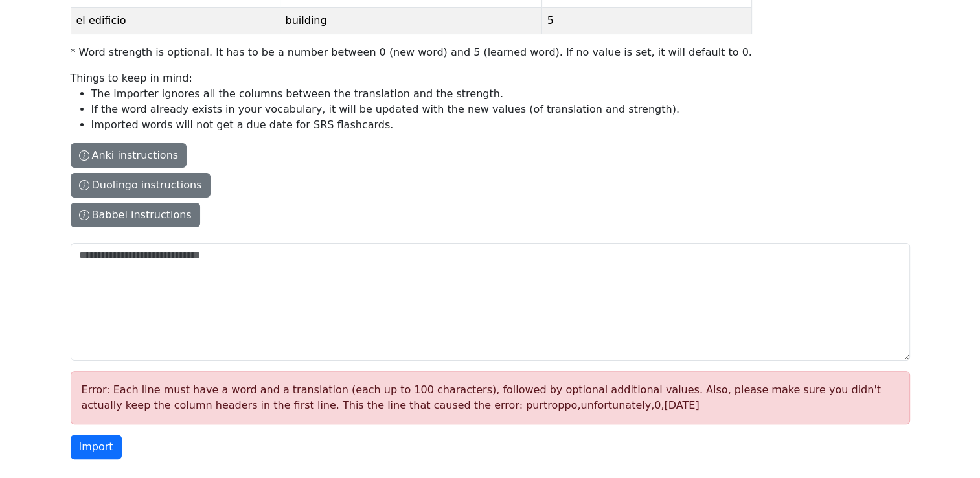 Image resolution: width=980 pixels, height=478 pixels. What do you see at coordinates (421, 125) in the screenshot?
I see `li: Imported words will not get a due date for SRS flashcards.` at bounding box center [421, 125].